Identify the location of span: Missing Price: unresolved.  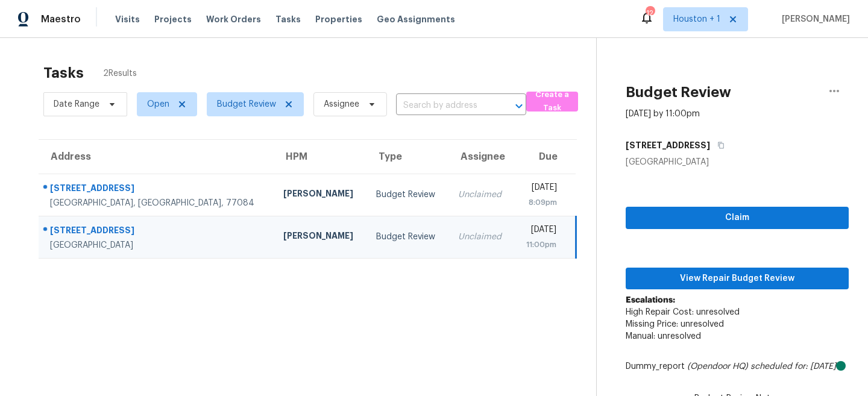
(675, 324).